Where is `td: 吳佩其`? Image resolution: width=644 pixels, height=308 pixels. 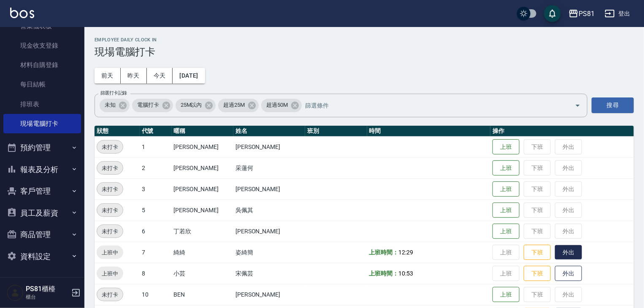
td: 吳佩其 is located at coordinates (269, 210).